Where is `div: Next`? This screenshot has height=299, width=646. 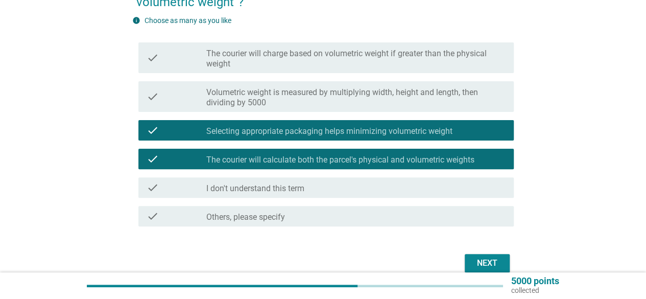
div: Next is located at coordinates (487, 263).